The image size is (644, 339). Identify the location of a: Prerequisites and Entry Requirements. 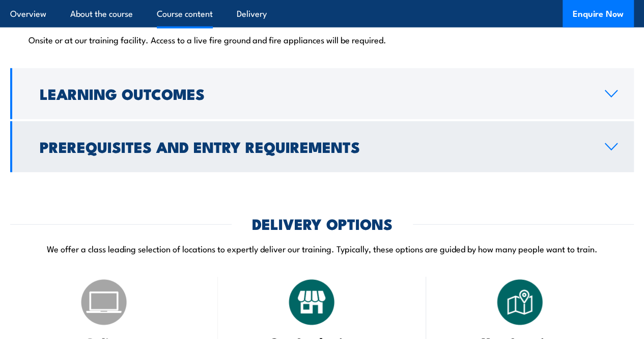
(322, 147).